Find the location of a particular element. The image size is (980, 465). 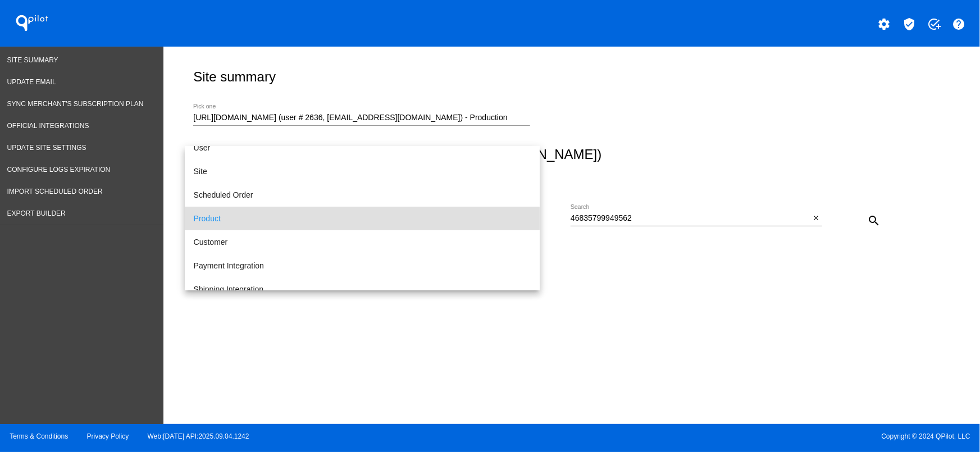

span: User is located at coordinates (362, 147).